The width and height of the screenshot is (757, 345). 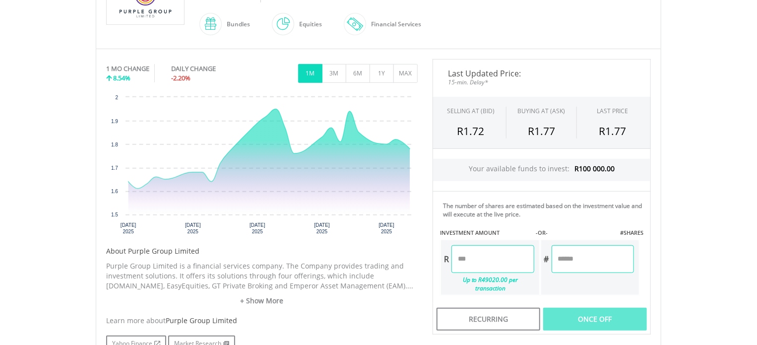 What do you see at coordinates (181, 78) in the screenshot?
I see `span: -2.20%` at bounding box center [181, 78].